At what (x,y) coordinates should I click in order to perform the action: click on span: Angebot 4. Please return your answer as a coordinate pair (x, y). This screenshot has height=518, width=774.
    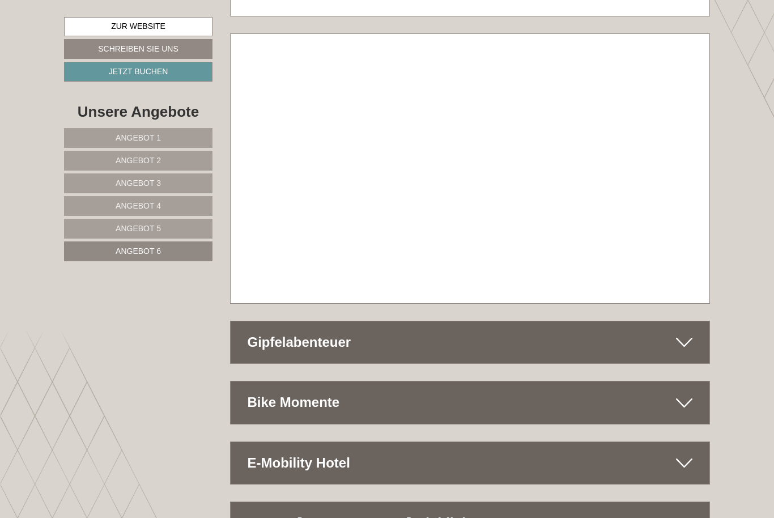
    Looking at the image, I should click on (138, 206).